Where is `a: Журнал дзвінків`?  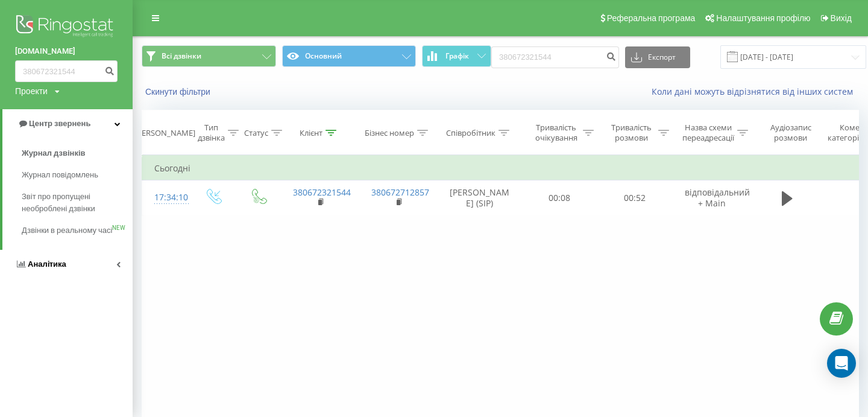 a: Журнал дзвінків is located at coordinates (77, 153).